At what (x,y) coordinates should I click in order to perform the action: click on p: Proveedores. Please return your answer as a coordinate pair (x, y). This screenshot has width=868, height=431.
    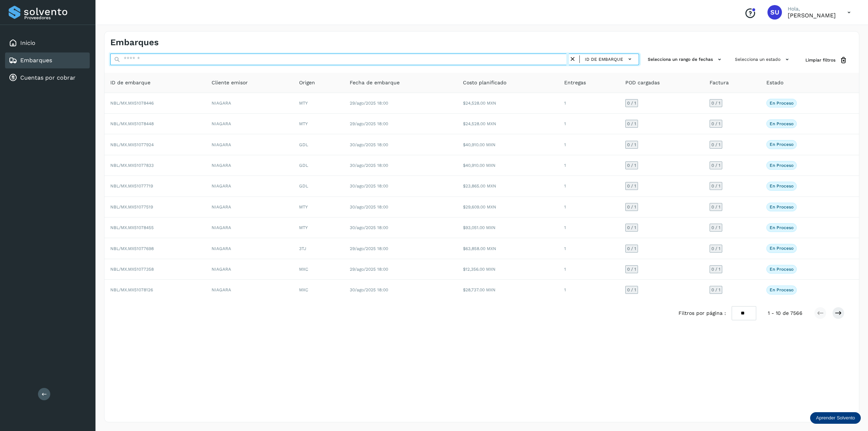
    Looking at the image, I should click on (55, 18).